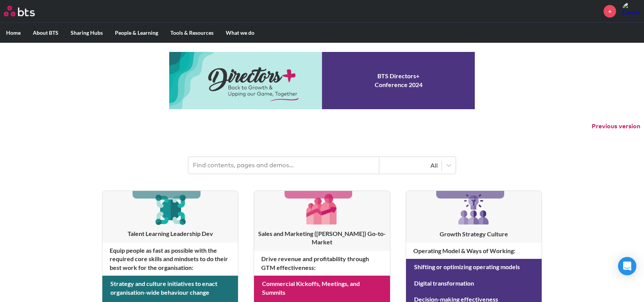  Describe the element at coordinates (631, 11) in the screenshot. I see `img: Carolina Sevilla` at that location.